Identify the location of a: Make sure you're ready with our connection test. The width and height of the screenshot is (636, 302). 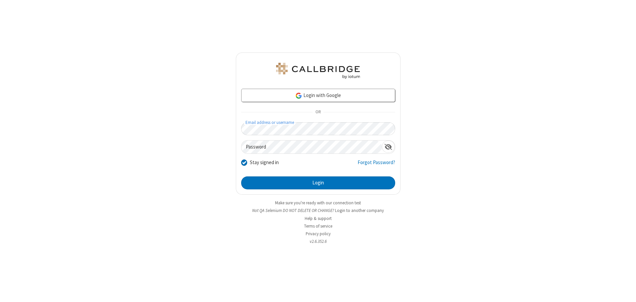
(318, 203).